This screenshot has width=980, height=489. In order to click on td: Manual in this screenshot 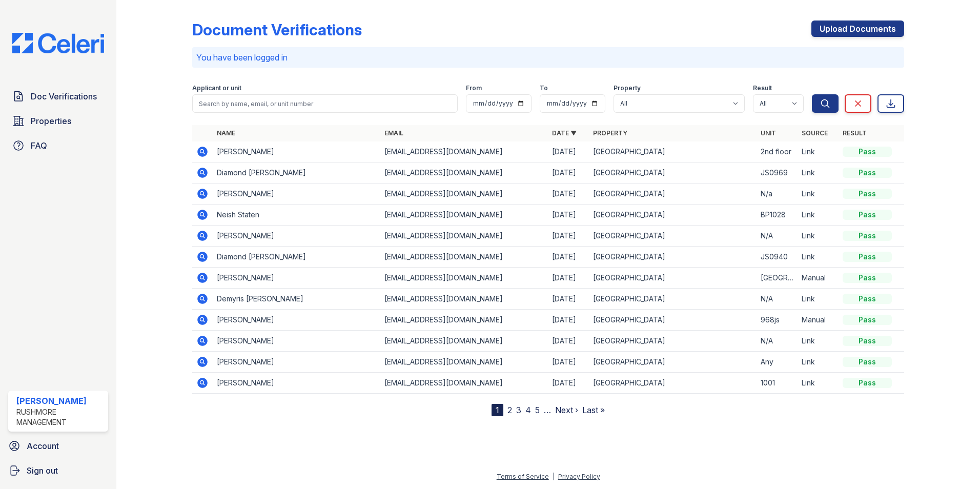, I will do `click(818, 320)`.